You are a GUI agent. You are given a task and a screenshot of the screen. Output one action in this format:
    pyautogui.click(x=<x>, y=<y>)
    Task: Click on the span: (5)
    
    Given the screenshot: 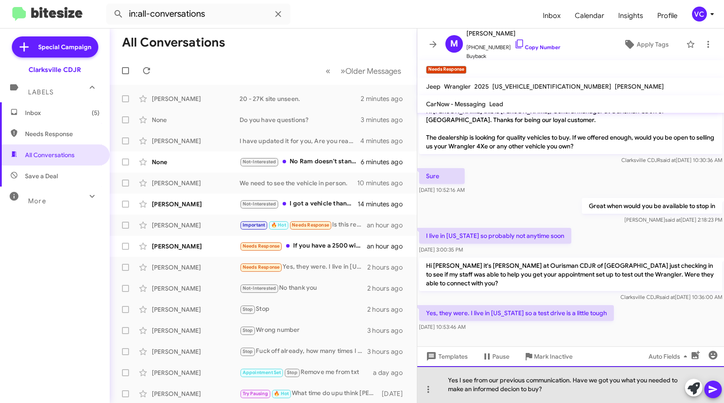 What is the action you would take?
    pyautogui.click(x=96, y=113)
    